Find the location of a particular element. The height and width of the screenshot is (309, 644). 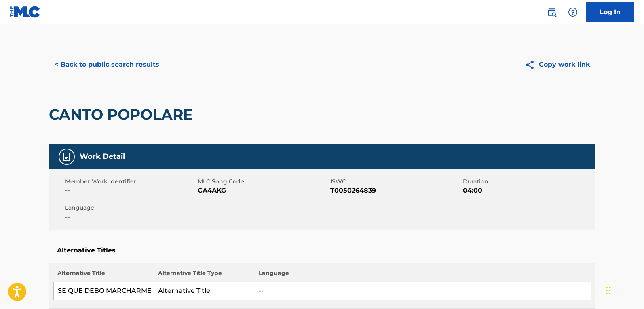

span: Duration is located at coordinates (528, 181).